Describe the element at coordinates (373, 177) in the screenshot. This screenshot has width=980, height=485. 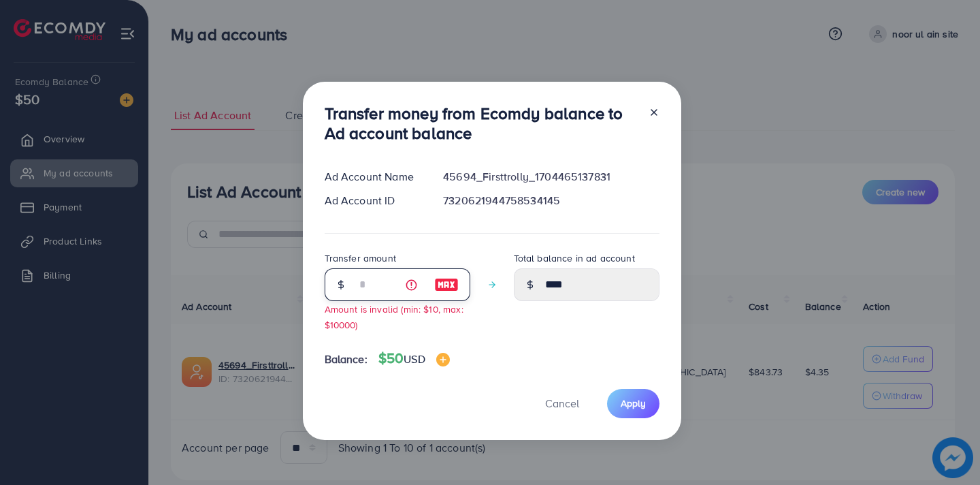
I see `div: Ad Account Name` at that location.